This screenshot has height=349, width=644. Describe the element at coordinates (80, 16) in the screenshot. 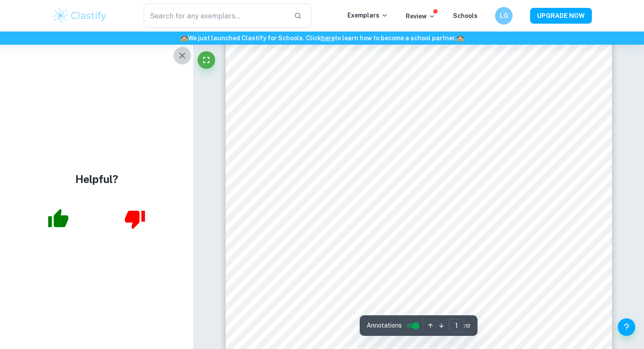

I see `a: Clastify logo` at that location.